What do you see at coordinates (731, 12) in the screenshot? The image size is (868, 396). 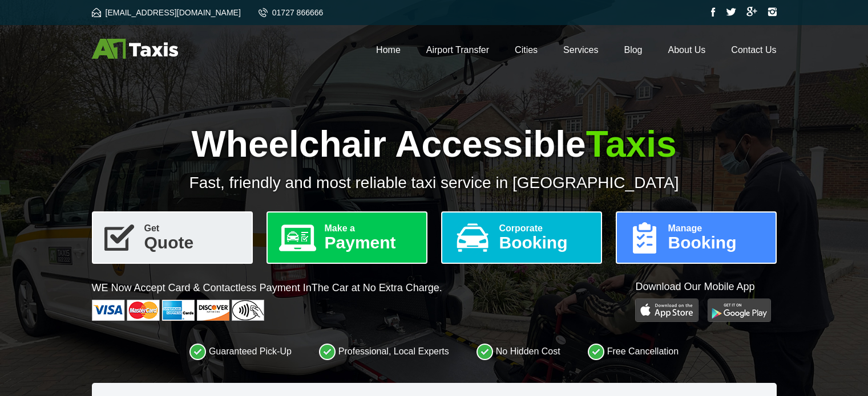 I see `img: Twitter` at bounding box center [731, 12].